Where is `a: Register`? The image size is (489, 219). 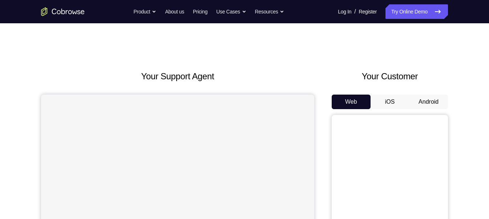
a: Register is located at coordinates (368, 12).